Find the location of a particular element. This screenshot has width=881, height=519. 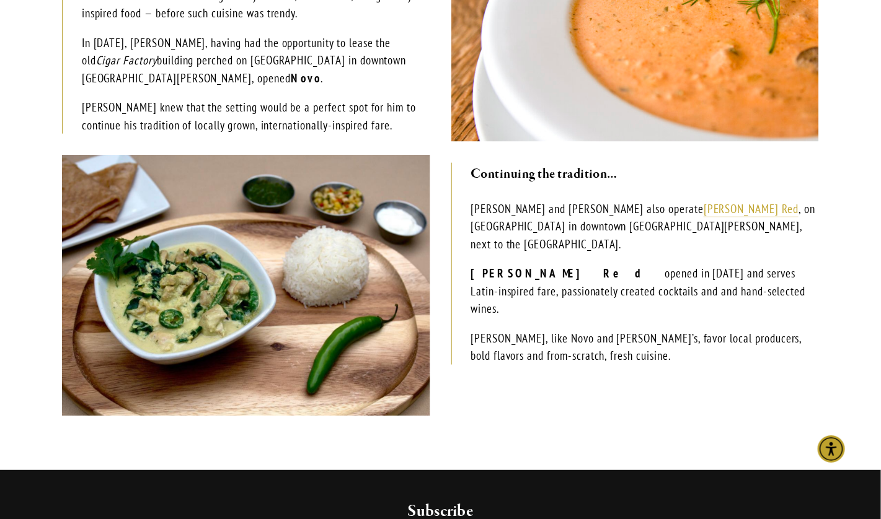

div: Accessibility Menu is located at coordinates (831, 449).